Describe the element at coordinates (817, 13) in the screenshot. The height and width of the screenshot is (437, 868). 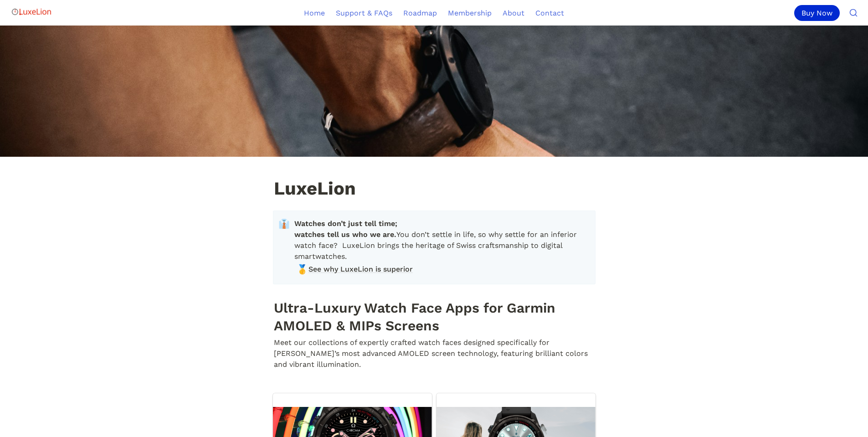
I see `div: Buy Now` at that location.